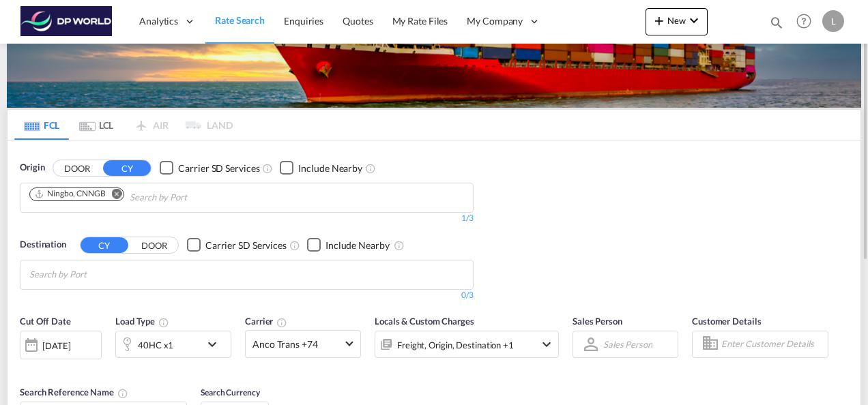 This screenshot has width=868, height=405. What do you see at coordinates (113, 195) in the screenshot?
I see `button: Remove` at bounding box center [113, 195].